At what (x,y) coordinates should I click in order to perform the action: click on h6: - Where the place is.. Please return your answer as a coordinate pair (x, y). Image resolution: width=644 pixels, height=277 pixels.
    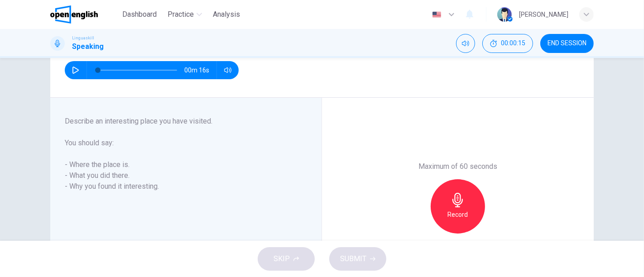
    Looking at the image, I should click on (180, 165).